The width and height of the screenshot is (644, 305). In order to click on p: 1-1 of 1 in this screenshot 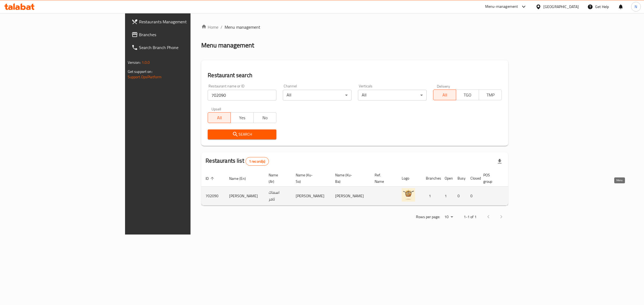, I will do `click(470, 217)`.